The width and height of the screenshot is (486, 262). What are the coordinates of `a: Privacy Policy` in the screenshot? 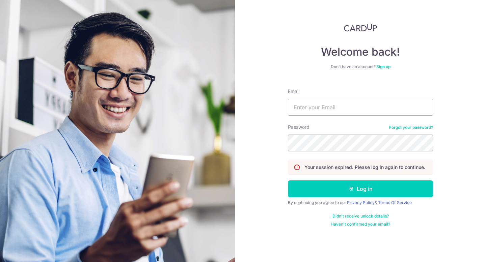 It's located at (360, 202).